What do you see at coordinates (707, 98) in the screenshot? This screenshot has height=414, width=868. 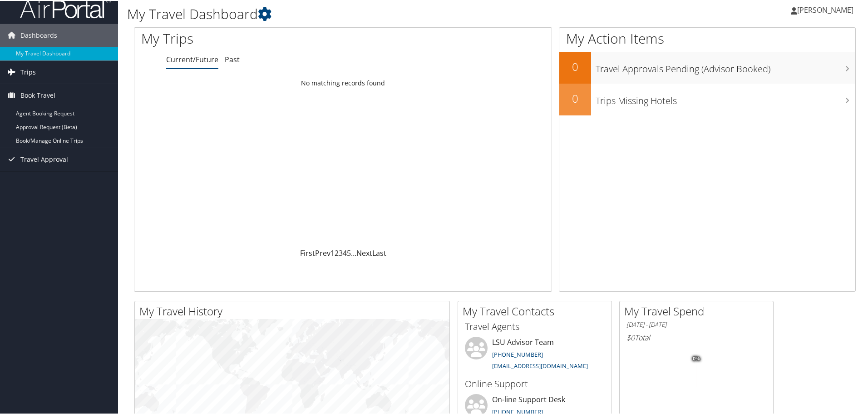 I see `a: 0Trips Missing Hotels` at bounding box center [707, 98].